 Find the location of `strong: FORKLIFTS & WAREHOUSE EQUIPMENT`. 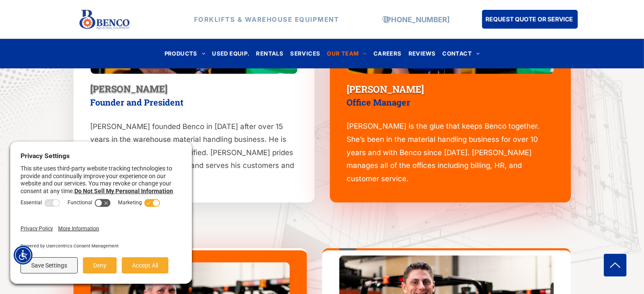

strong: FORKLIFTS & WAREHOUSE EQUIPMENT is located at coordinates (267, 19).